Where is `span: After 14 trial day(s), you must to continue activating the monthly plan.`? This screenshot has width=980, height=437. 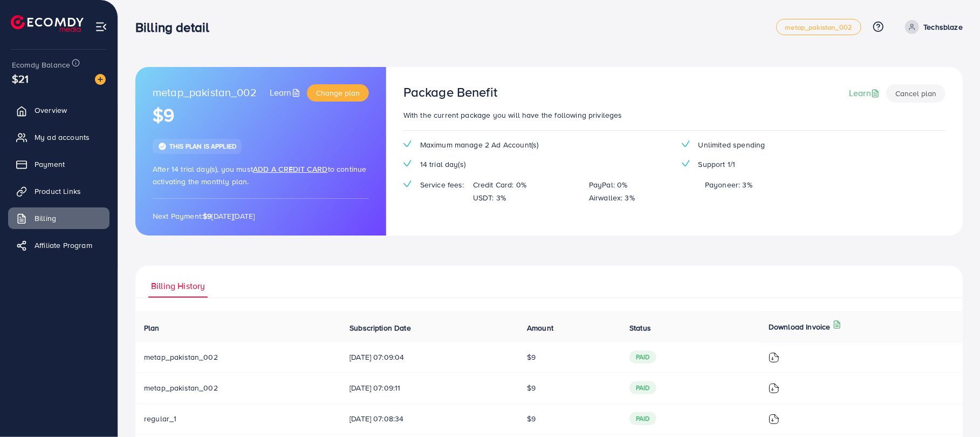 span: After 14 trial day(s), you must to continue activating the monthly plan. is located at coordinates (260, 175).